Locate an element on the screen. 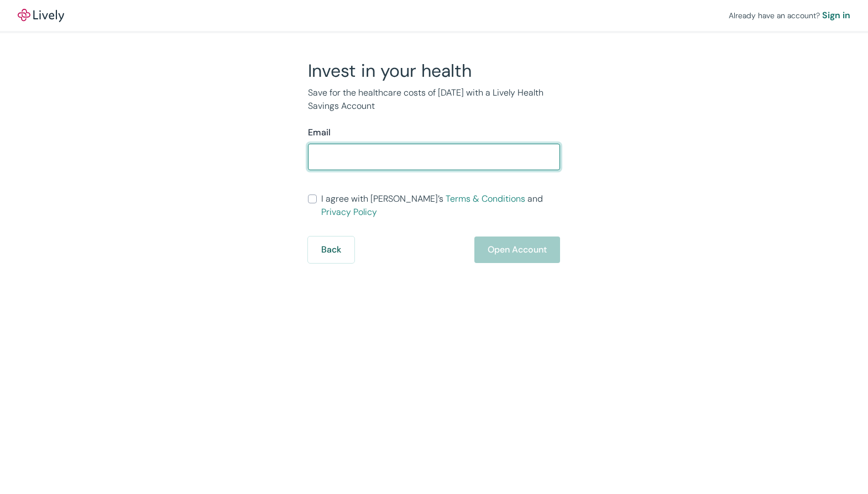 Image resolution: width=868 pixels, height=494 pixels. div: Sign in is located at coordinates (836, 16).